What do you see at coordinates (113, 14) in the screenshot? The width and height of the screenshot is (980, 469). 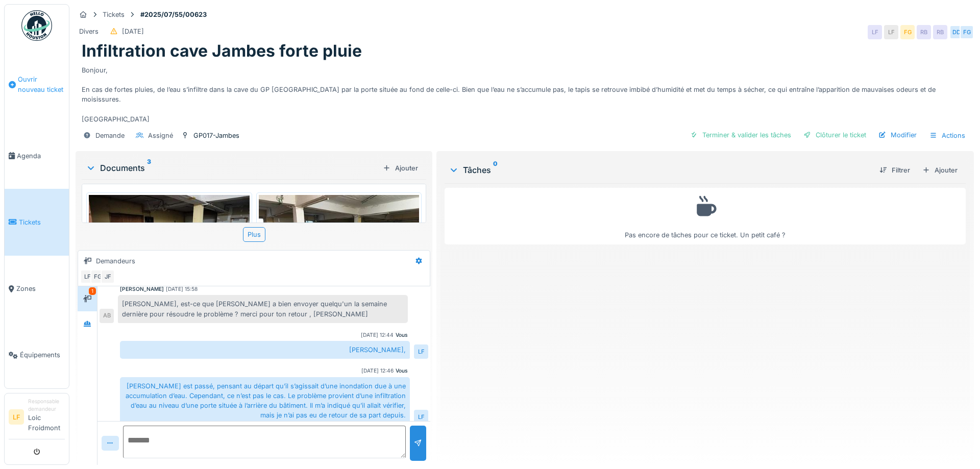 I see `div: Tickets` at bounding box center [113, 14].